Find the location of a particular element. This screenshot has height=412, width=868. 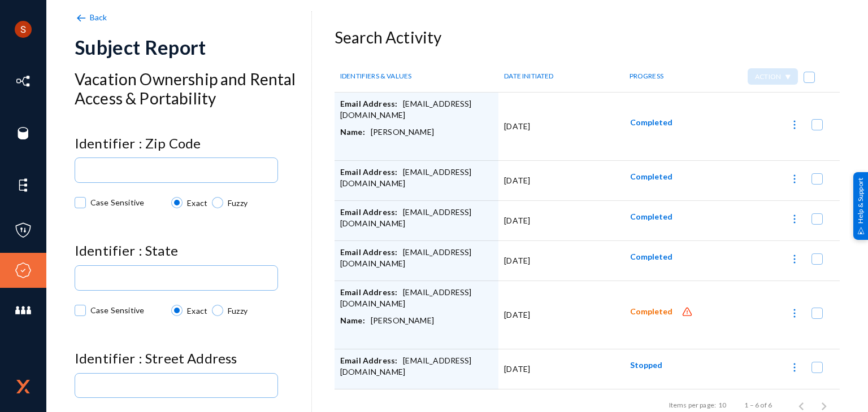

a: Back is located at coordinates (92, 17).